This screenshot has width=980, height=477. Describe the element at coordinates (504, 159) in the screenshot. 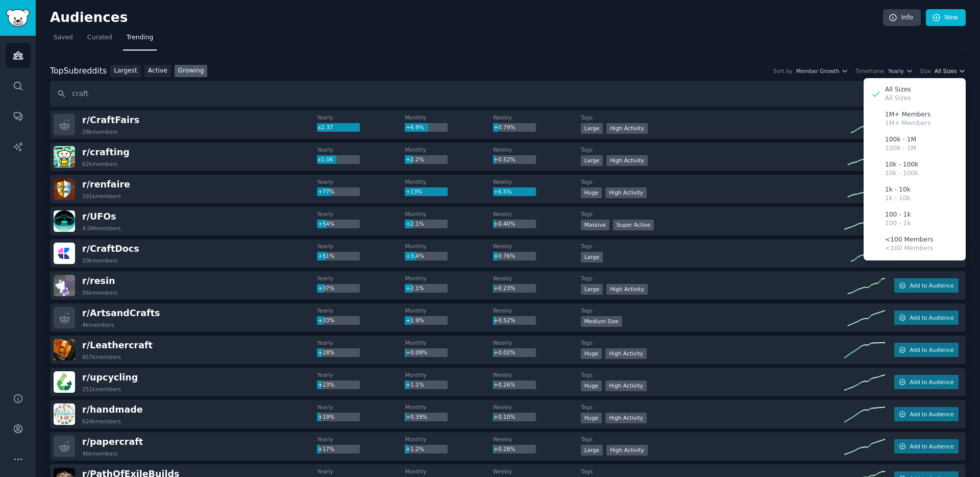

I see `span: +0.52%` at that location.